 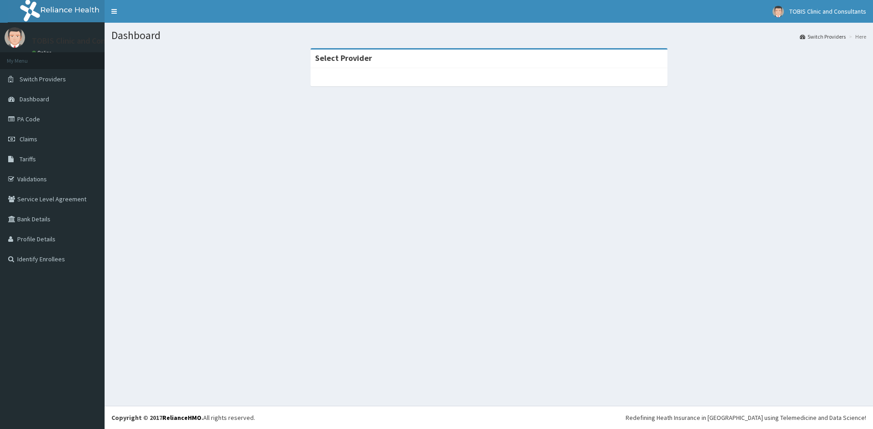 I want to click on footer: All rights reserved., so click(x=489, y=417).